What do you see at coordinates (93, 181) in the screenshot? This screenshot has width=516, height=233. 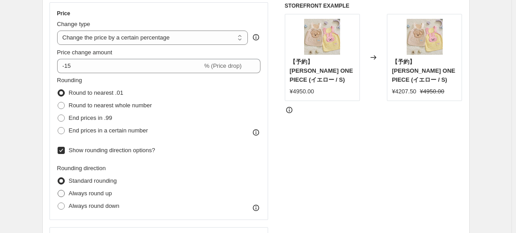 I see `span: Standard rounding` at bounding box center [93, 181].